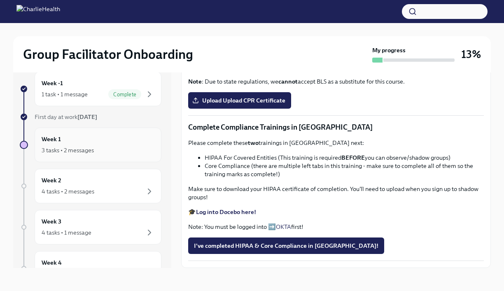 This screenshot has height=291, width=504. What do you see at coordinates (38, 12) in the screenshot?
I see `img: CharlieHealth` at bounding box center [38, 12].